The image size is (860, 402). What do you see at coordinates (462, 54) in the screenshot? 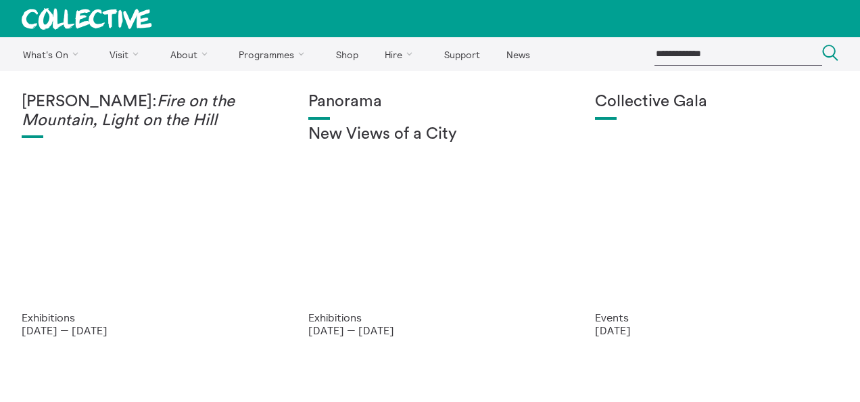
I see `a: Support` at bounding box center [462, 54].